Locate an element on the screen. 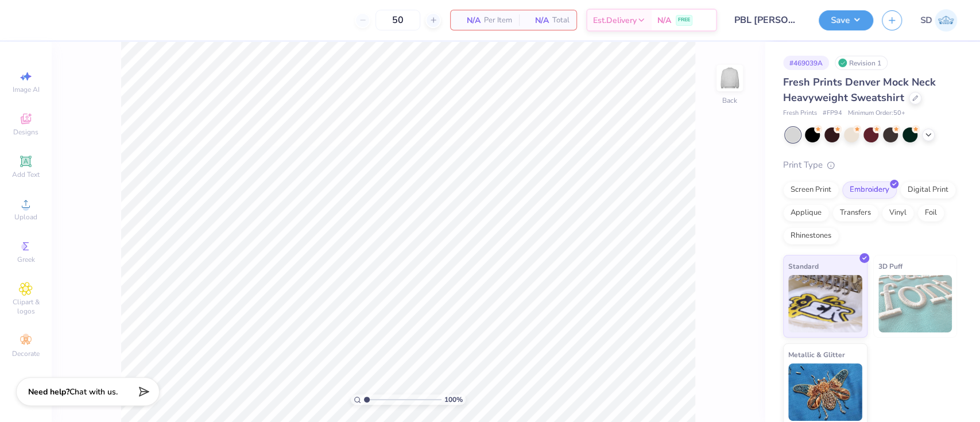 The image size is (980, 422). span: Standard is located at coordinates (803, 266).